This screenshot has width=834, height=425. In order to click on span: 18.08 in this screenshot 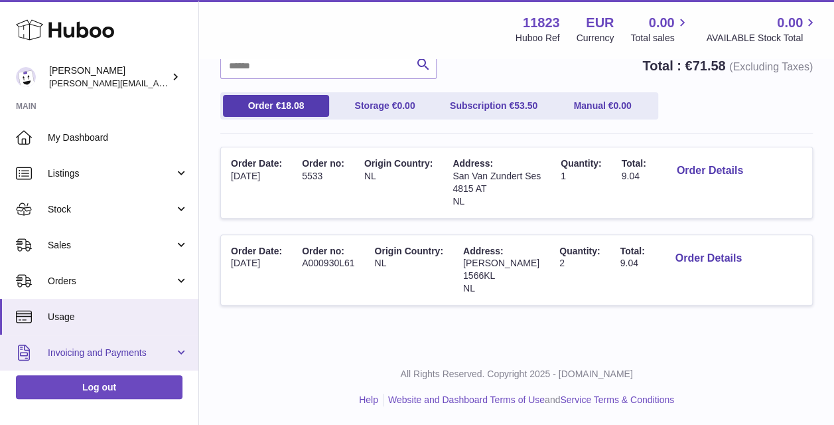, I will do `click(292, 106)`.